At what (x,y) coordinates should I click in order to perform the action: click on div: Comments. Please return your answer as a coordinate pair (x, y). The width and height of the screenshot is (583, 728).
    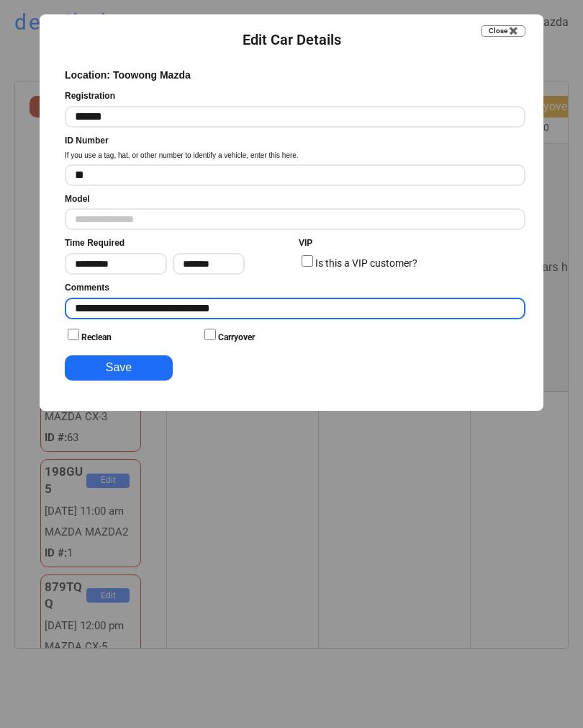
    Looking at the image, I should click on (88, 287).